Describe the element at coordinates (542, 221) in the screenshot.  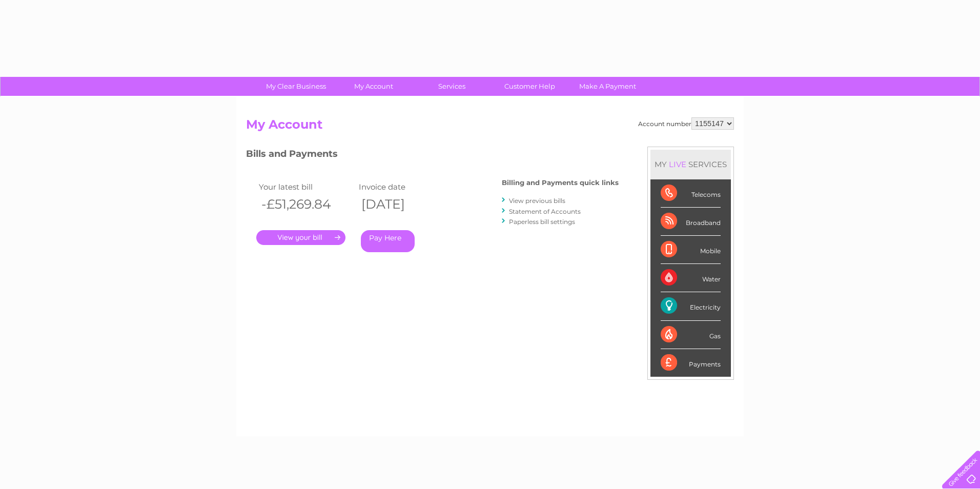
I see `a: Paperless bill settings` at that location.